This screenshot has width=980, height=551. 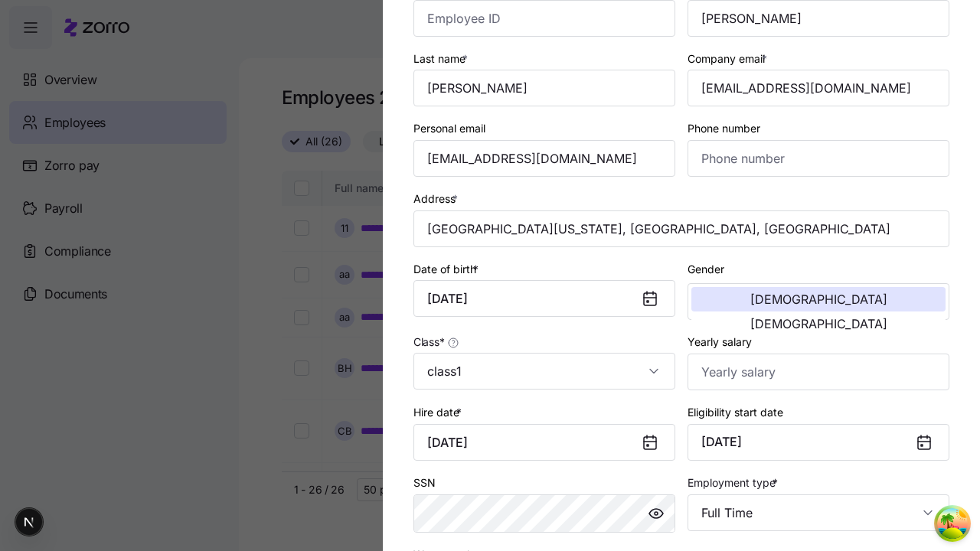 I want to click on input: Select employment type, so click(x=818, y=514).